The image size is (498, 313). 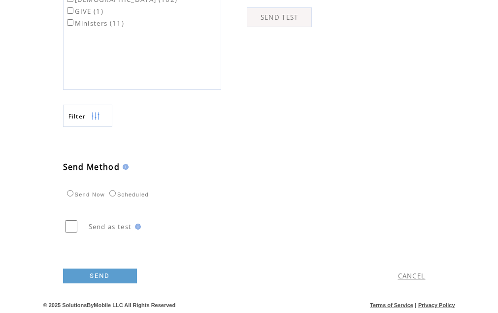 What do you see at coordinates (128, 194) in the screenshot?
I see `label: Scheduled` at bounding box center [128, 194].